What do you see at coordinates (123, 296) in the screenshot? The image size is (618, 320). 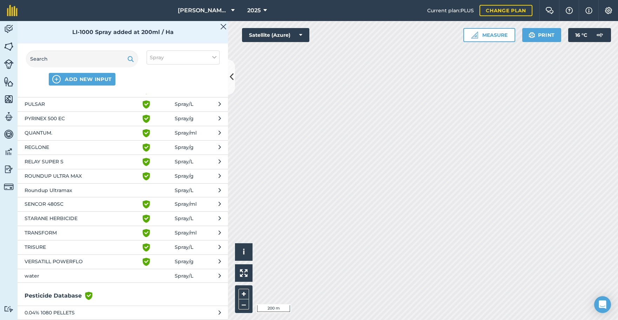 I see `h3: Pesticide Database` at bounding box center [123, 296].